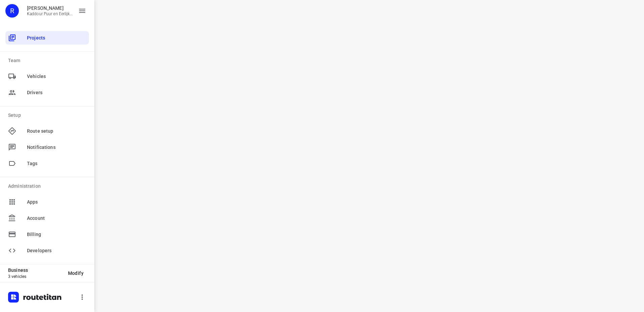  What do you see at coordinates (47, 131) in the screenshot?
I see `div: Route setup` at bounding box center [47, 131].